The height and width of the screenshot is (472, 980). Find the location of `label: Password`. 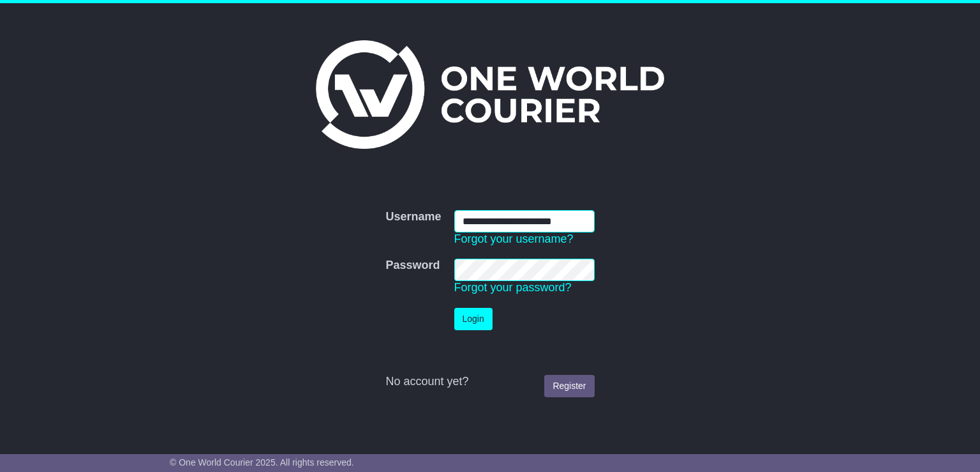

label: Password is located at coordinates (412, 265).